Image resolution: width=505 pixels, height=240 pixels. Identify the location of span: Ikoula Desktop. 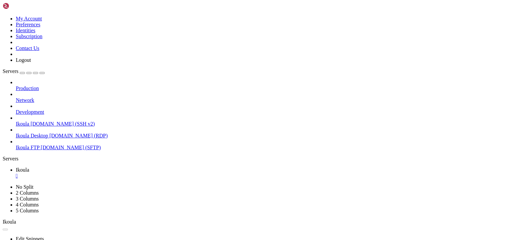
(32, 135).